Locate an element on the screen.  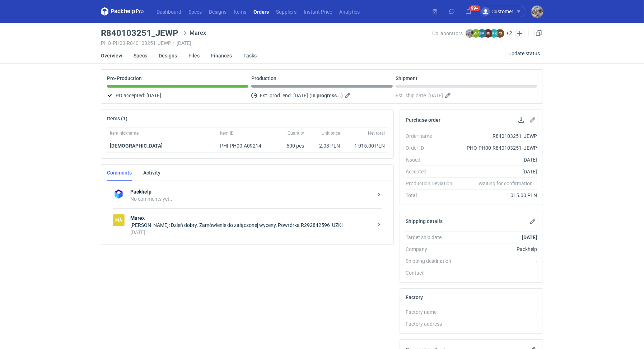
button: +2 is located at coordinates (509, 33).